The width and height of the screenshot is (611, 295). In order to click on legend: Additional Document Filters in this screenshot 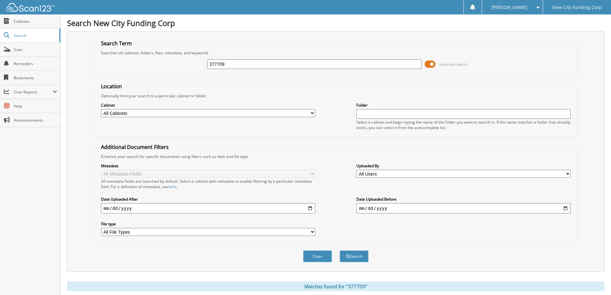, I will do `click(135, 147)`.